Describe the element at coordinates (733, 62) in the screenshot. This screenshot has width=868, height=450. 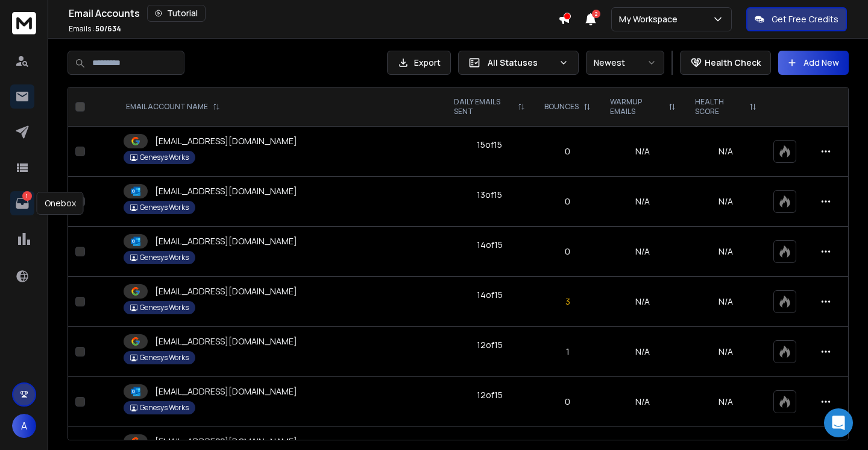
I see `p: Health Check` at that location.